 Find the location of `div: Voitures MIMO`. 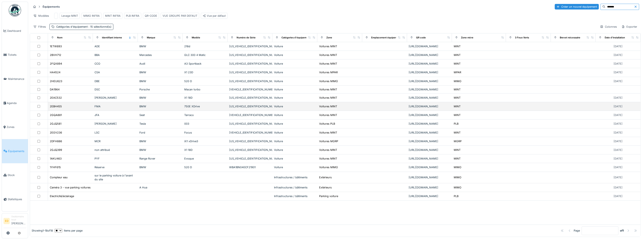

div: Voitures MIMO is located at coordinates (328, 81).